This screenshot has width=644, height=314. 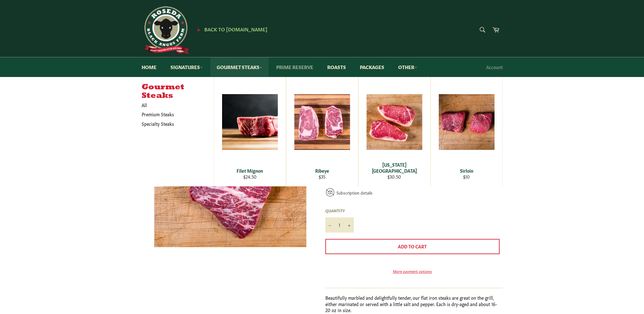 What do you see at coordinates (340, 210) in the screenshot?
I see `label: Quantity` at bounding box center [340, 210].